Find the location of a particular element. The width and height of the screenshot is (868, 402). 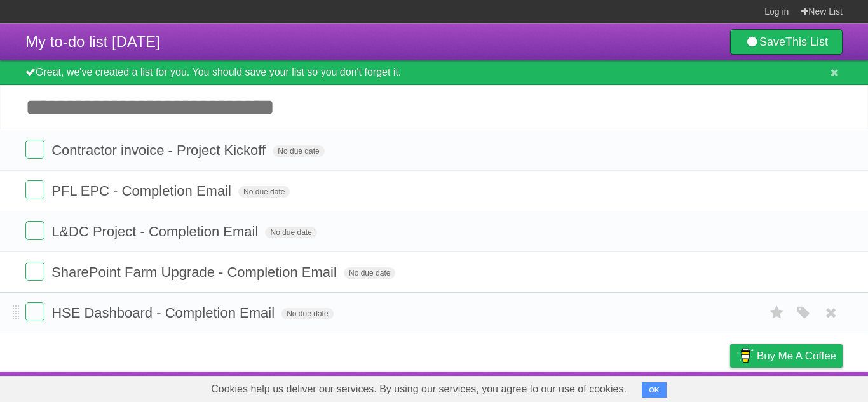

img: Buy me a coffee is located at coordinates (745, 356).